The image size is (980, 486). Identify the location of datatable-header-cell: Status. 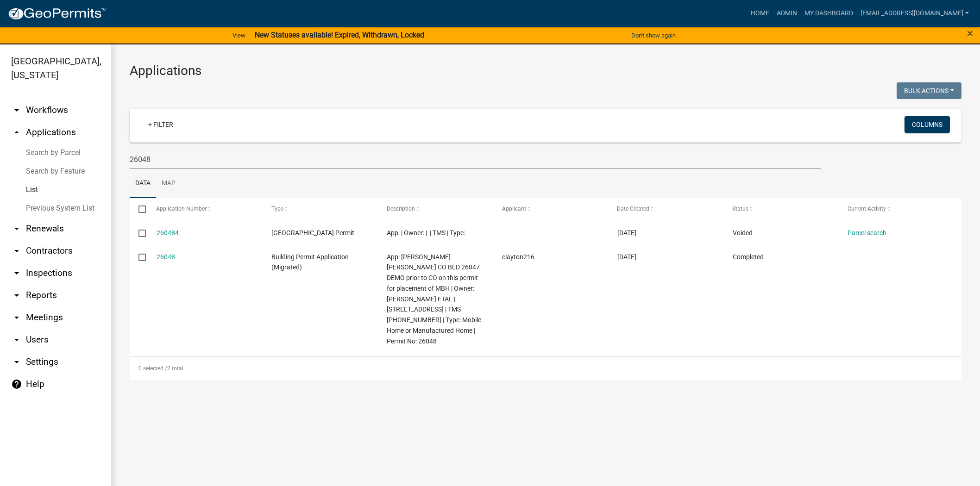
(780, 209).